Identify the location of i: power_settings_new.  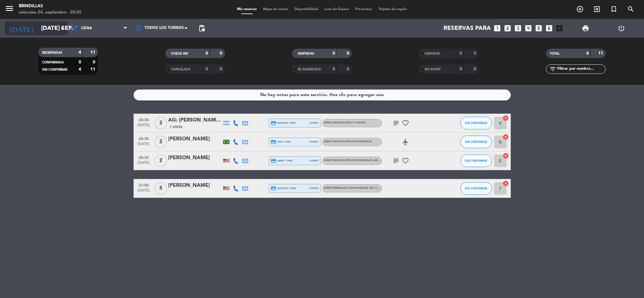
(621, 28).